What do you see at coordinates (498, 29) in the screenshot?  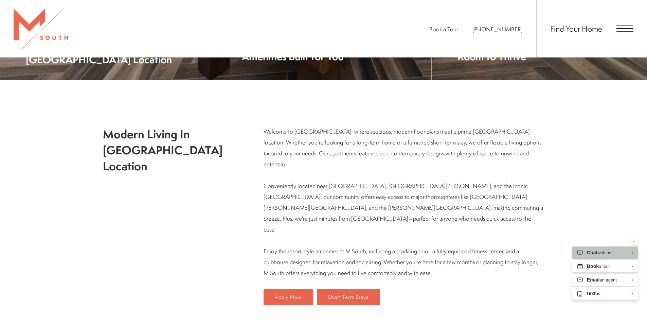 I see `a: Call Us at 813-570-8014` at bounding box center [498, 29].